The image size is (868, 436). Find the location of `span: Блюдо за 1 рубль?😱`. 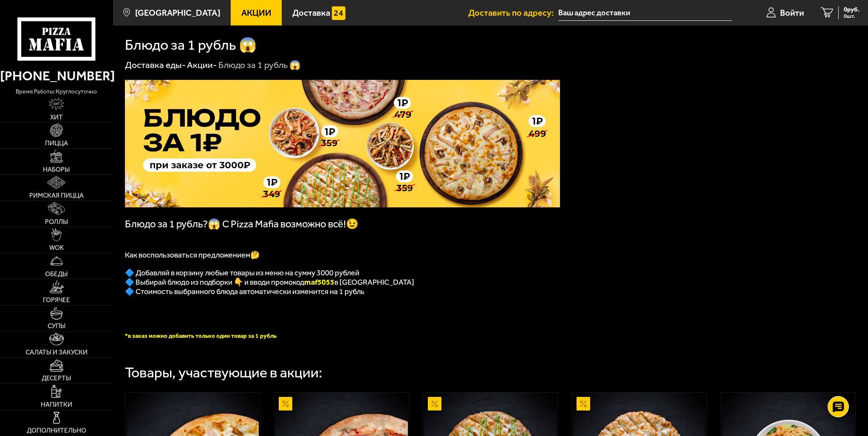

span: Блюдо за 1 рубль?😱 is located at coordinates (173, 224).